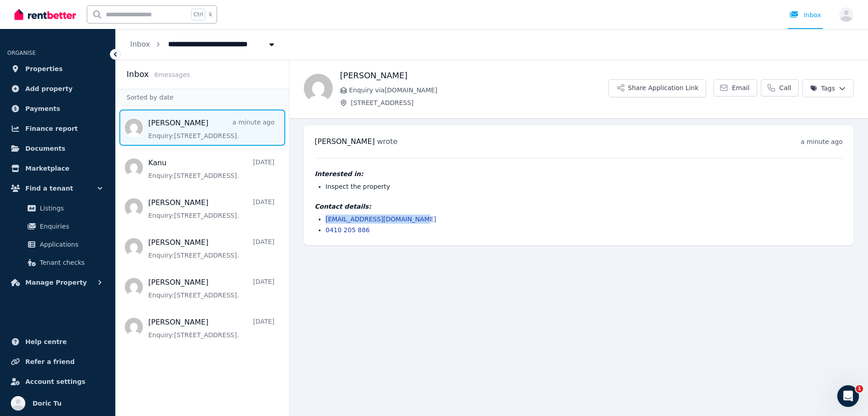 This screenshot has height=416, width=868. Describe the element at coordinates (43, 108) in the screenshot. I see `span: Payments` at that location.